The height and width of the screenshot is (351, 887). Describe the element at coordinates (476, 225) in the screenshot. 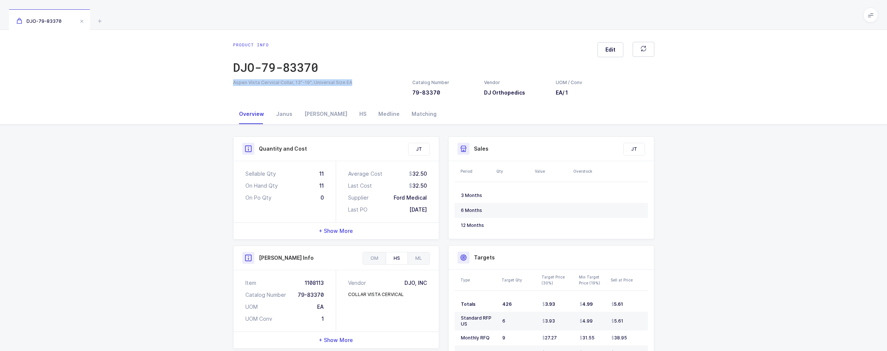

I see `div: 12 Months` at that location.